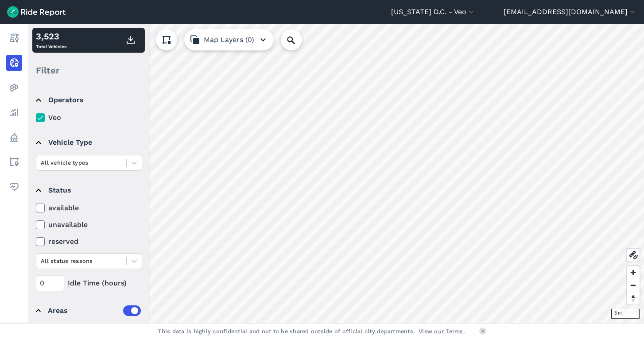  Describe the element at coordinates (14, 162) in the screenshot. I see `a: Areas` at that location.